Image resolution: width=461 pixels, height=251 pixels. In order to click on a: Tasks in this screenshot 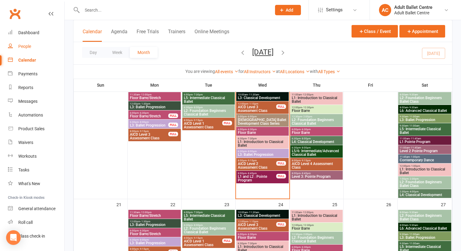, I will do `click(36, 170)`.